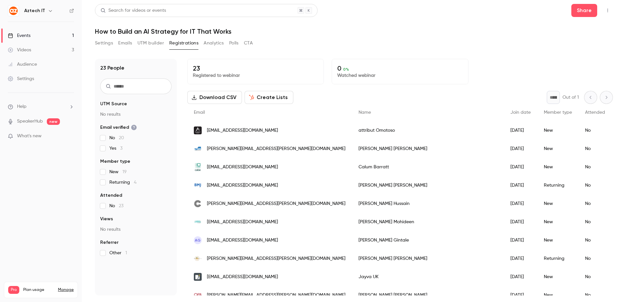  What do you see at coordinates (66, 290) in the screenshot?
I see `a: Manage` at bounding box center [66, 290].